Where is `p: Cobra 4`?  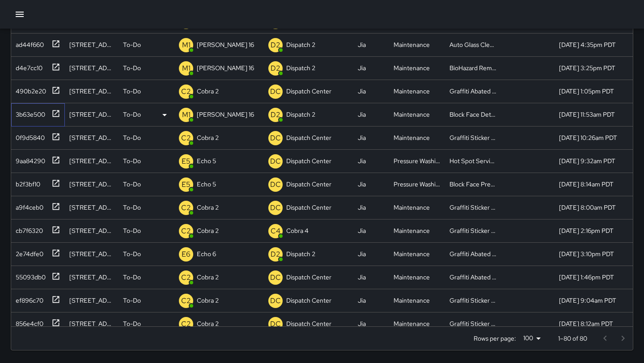 p: Cobra 4 is located at coordinates (298, 230).